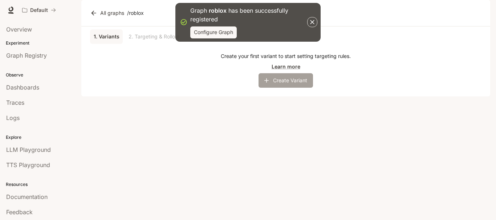  Describe the element at coordinates (135, 13) in the screenshot. I see `p: / roblox` at that location.